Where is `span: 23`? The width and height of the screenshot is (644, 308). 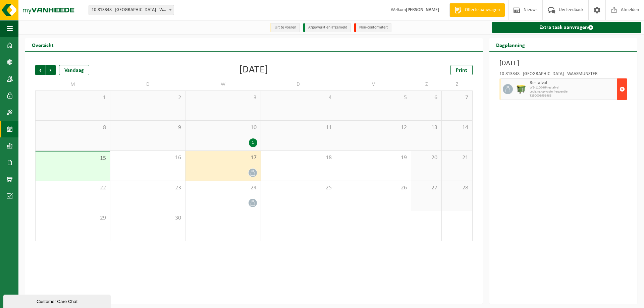 span: 23 is located at coordinates (148, 188).